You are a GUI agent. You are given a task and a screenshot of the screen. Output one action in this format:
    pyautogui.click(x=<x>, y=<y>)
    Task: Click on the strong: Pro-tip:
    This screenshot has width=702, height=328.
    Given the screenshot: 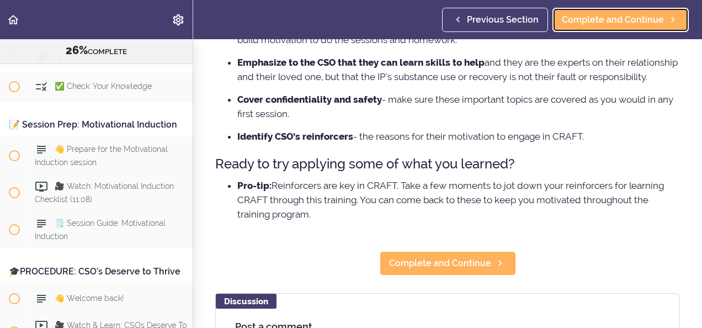 What is the action you would take?
    pyautogui.click(x=254, y=185)
    